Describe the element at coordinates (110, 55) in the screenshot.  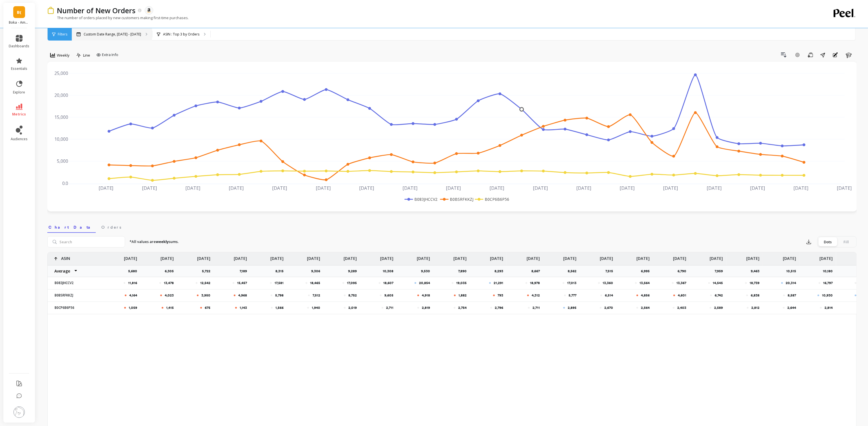
I see `span: Extra Info` at that location.